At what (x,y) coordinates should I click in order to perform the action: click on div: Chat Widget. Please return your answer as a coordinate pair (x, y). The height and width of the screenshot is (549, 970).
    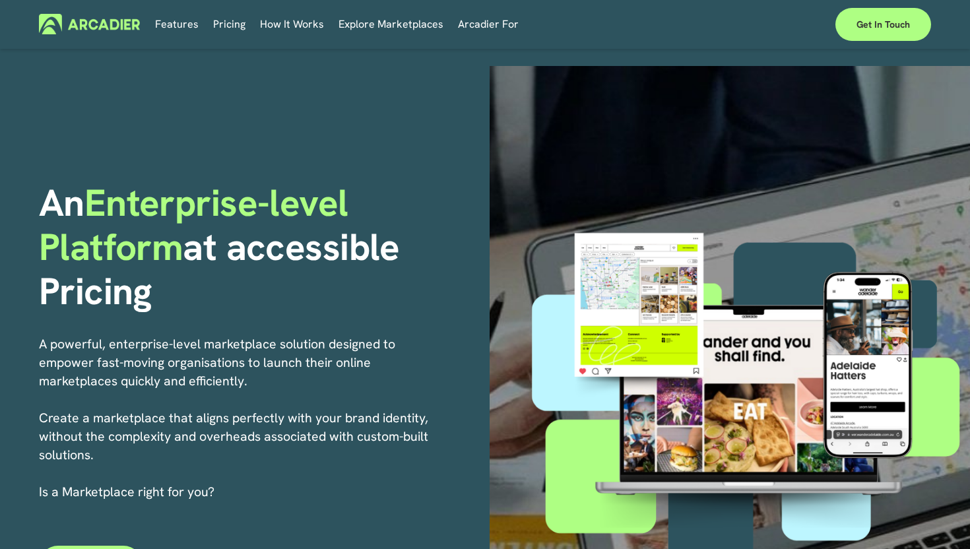
    Looking at the image, I should click on (937, 517).